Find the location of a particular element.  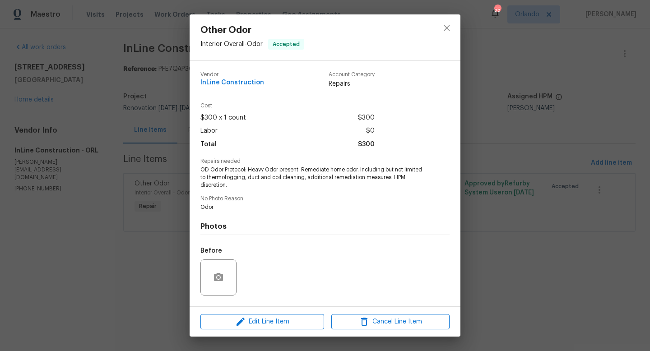

span: No Photo Reason is located at coordinates (325, 199).